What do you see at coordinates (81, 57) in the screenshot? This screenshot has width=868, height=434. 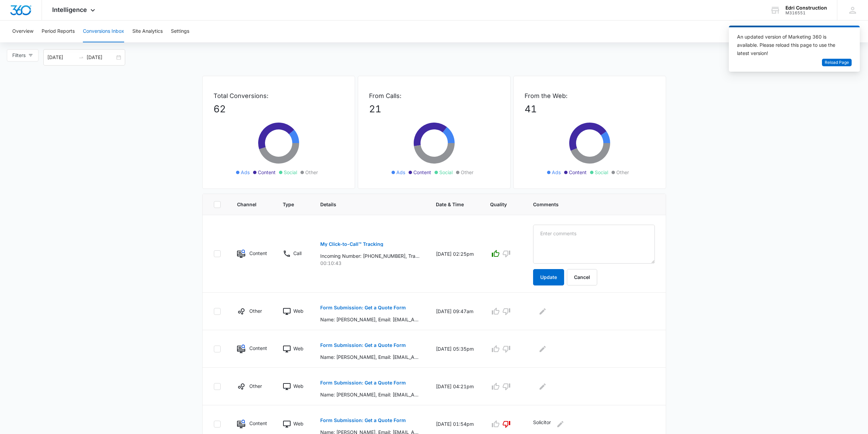 I see `span: to` at bounding box center [81, 57].